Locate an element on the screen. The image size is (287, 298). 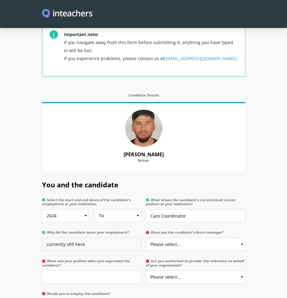
img: 80678 is located at coordinates (144, 128).